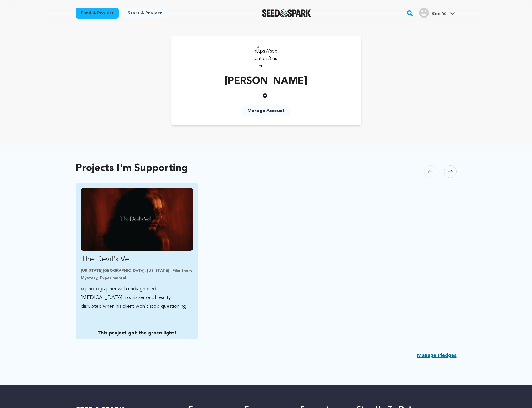 Image resolution: width=532 pixels, height=408 pixels. I want to click on div: Kee V.'s Profile, so click(432, 13).